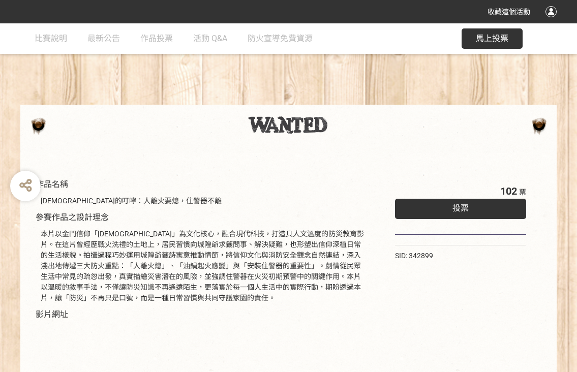 The image size is (577, 372). I want to click on span: 收藏這個活動, so click(509, 12).